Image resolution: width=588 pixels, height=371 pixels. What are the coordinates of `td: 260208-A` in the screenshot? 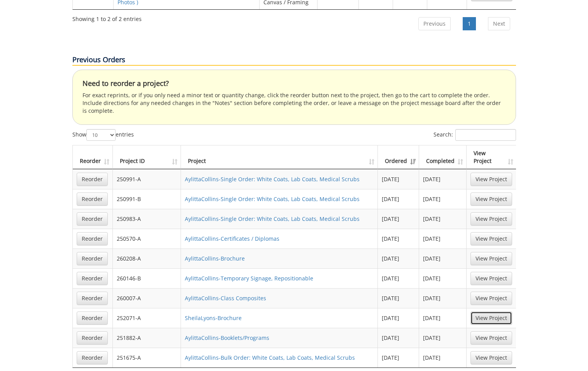 It's located at (147, 258).